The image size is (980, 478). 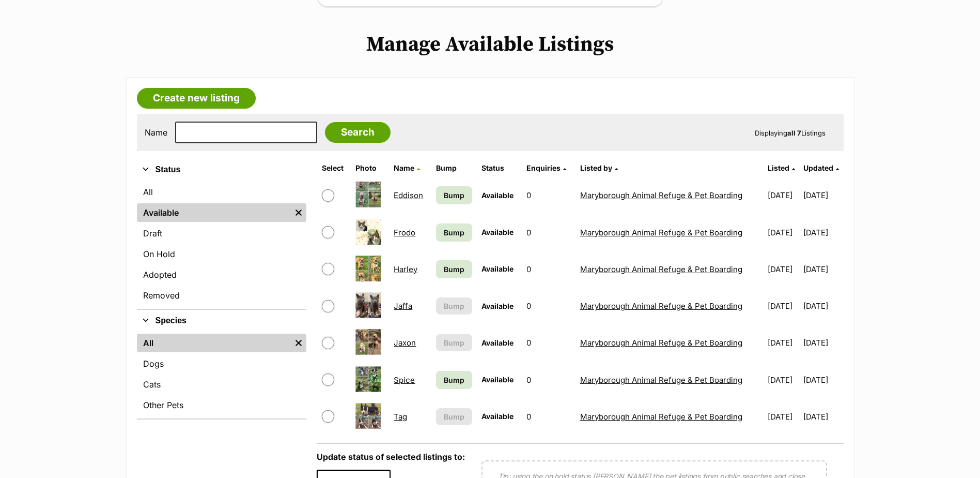 I want to click on span: translation missing: en.admin.listings.index.attributes.enquiries, so click(x=543, y=168).